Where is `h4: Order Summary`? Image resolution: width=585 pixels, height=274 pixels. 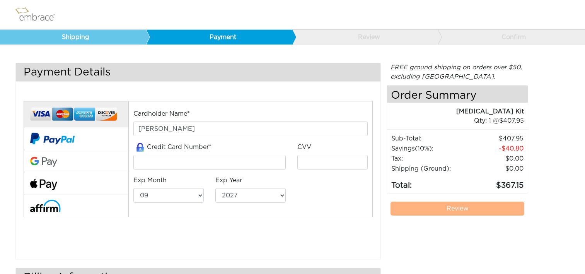
h4: Order Summary is located at coordinates (457, 94).